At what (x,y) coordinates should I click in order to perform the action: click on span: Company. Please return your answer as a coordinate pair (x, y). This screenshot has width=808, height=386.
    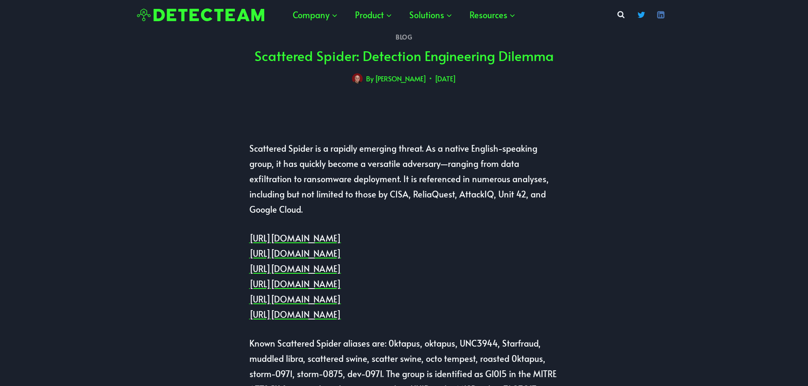
    Looking at the image, I should click on (315, 15).